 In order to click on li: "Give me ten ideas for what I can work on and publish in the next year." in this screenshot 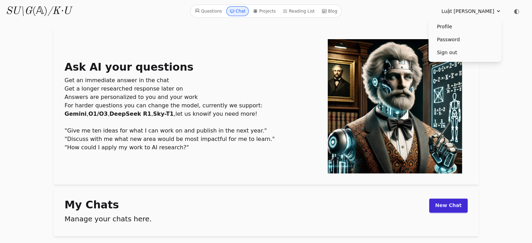, I will do `click(196, 131)`.